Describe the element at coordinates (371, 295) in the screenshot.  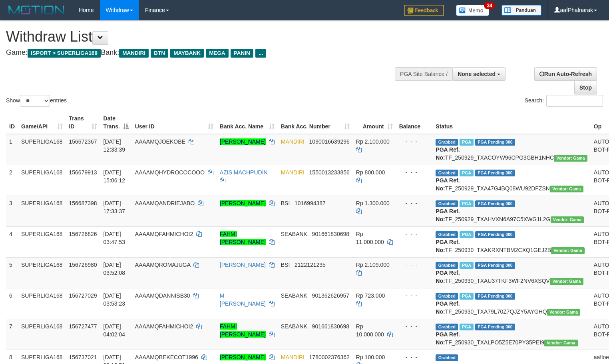
I see `span: Rp 723.000` at that location.